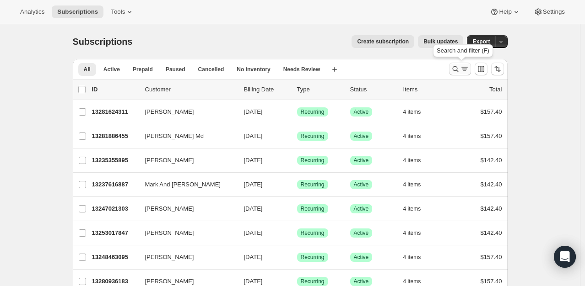 The width and height of the screenshot is (585, 286). What do you see at coordinates (497, 69) in the screenshot?
I see `button: Sort the results` at bounding box center [497, 69].